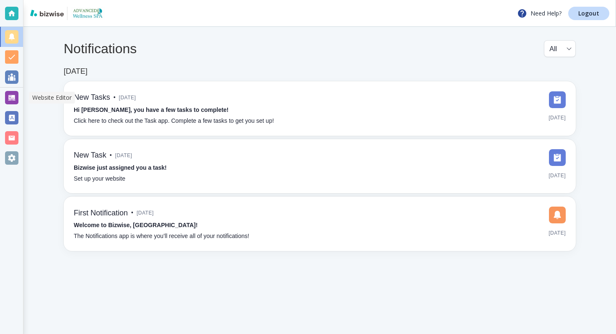  Describe the element at coordinates (101, 213) in the screenshot. I see `h6: First Notification` at that location.